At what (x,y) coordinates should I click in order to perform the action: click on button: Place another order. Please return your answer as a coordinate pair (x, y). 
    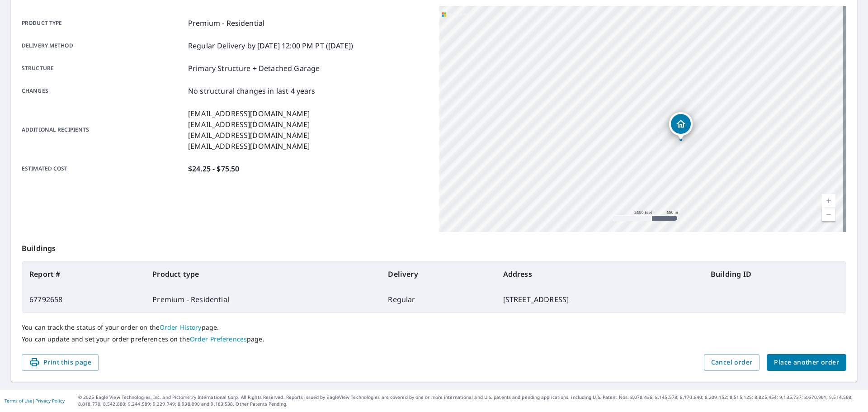
    Looking at the image, I should click on (806, 362).